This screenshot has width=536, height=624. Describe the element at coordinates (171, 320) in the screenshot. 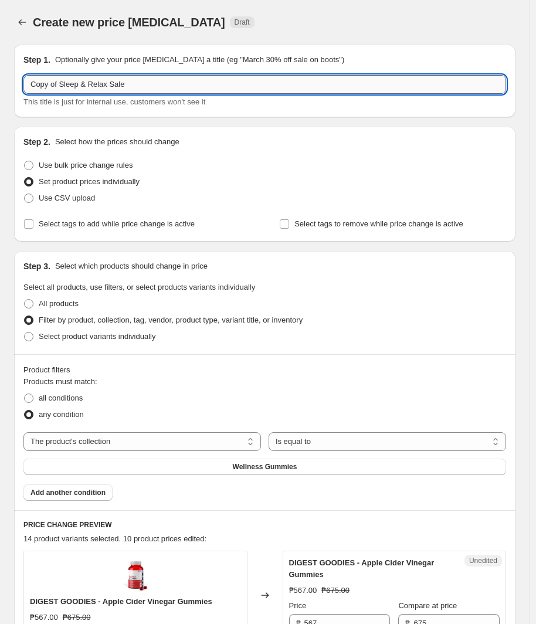

I see `span: Filter by product, collection, tag, vendor, product type, variant title, or inventory` at that location.